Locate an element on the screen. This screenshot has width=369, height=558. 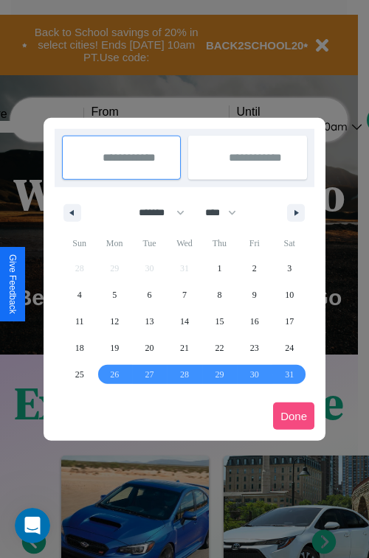
span: Wed is located at coordinates (184, 243).